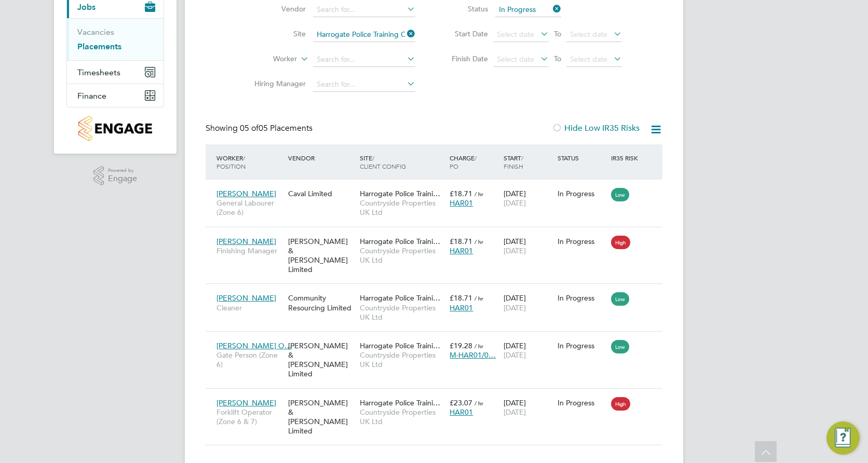 The image size is (868, 463). What do you see at coordinates (383, 162) in the screenshot?
I see `span: / Client Config` at bounding box center [383, 162].